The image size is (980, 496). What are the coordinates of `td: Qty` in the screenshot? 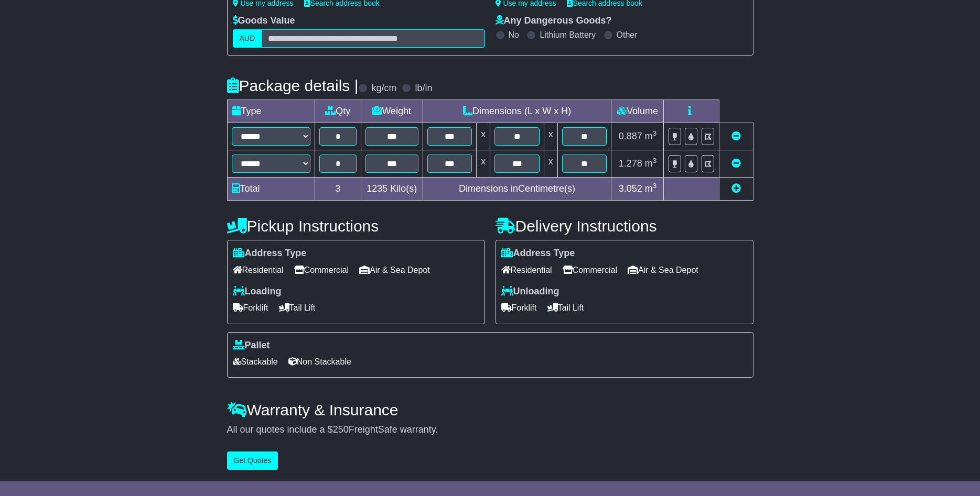 It's located at (338, 112).